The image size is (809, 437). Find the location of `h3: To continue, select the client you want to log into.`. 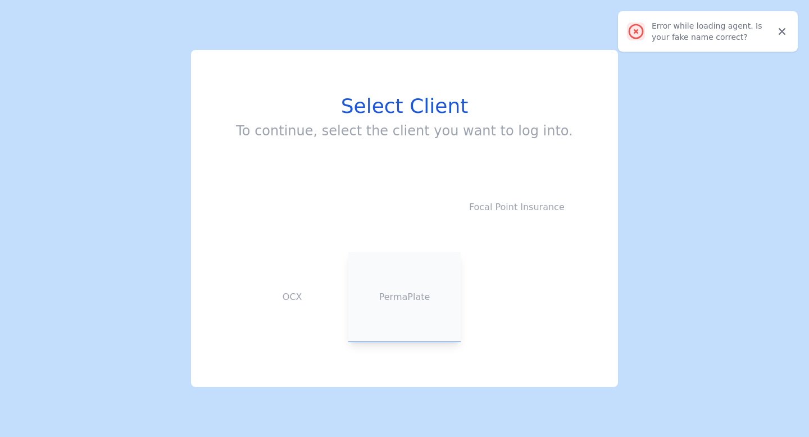

h3: To continue, select the client you want to log into. is located at coordinates (404, 131).